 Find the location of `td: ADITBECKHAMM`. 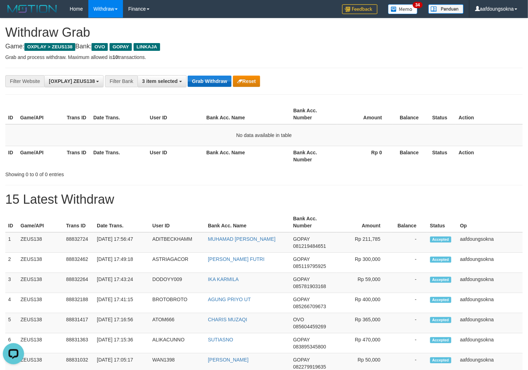

td: ADITBECKHAMM is located at coordinates (177, 243).